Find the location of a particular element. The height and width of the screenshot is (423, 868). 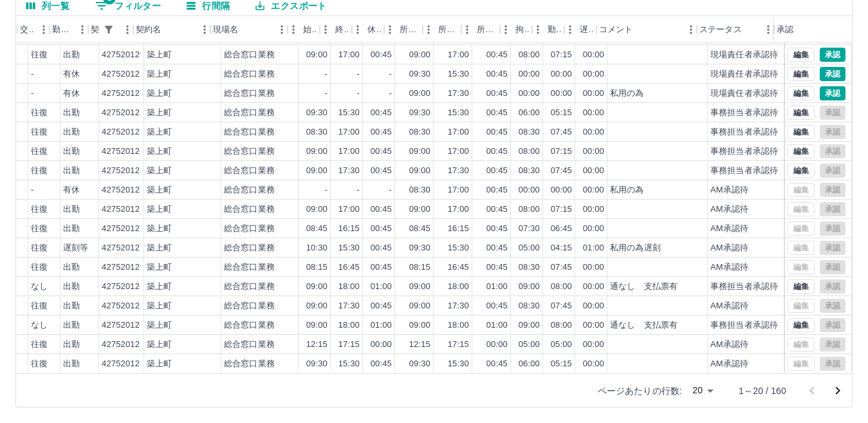

div: 08:45 is located at coordinates (419, 228).